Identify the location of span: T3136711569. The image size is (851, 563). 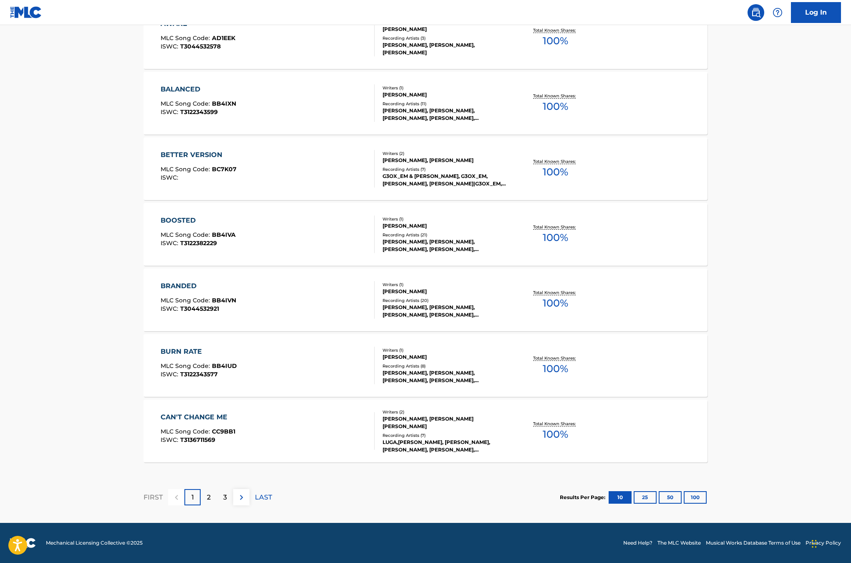
(198, 439).